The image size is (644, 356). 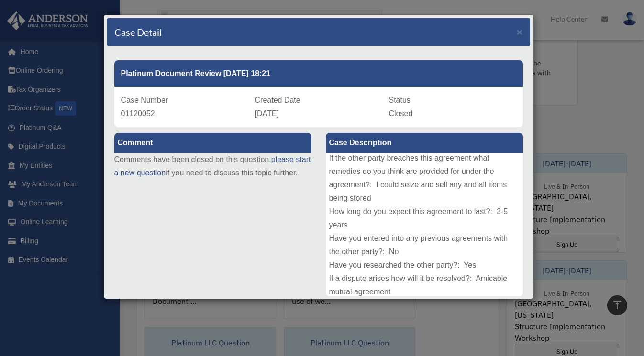 I want to click on span: Case Number, so click(x=145, y=100).